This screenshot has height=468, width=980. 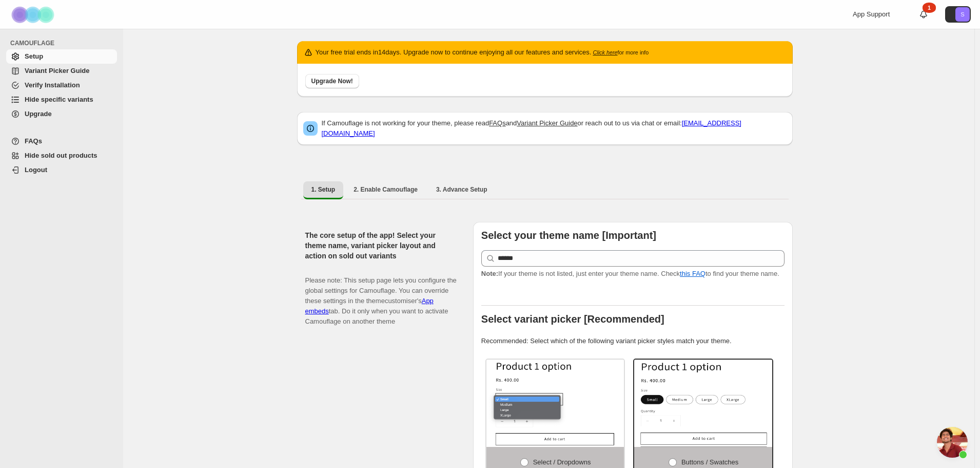 I want to click on div: 1, so click(x=930, y=7).